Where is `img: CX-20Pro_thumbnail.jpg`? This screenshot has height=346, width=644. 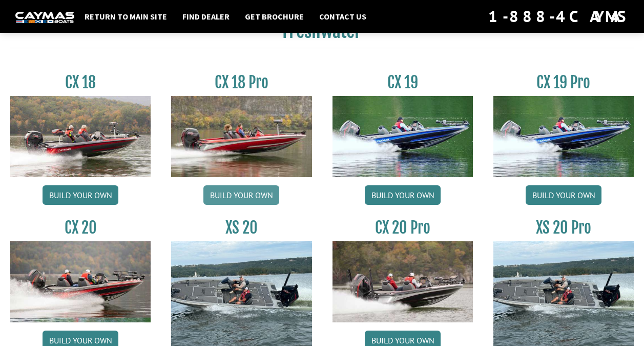 img: CX-20Pro_thumbnail.jpg is located at coordinates (403, 282).